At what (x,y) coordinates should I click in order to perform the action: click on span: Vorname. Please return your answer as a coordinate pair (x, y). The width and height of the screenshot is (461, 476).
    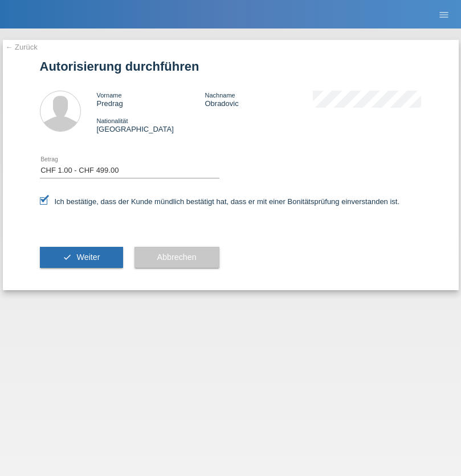
    Looking at the image, I should click on (109, 95).